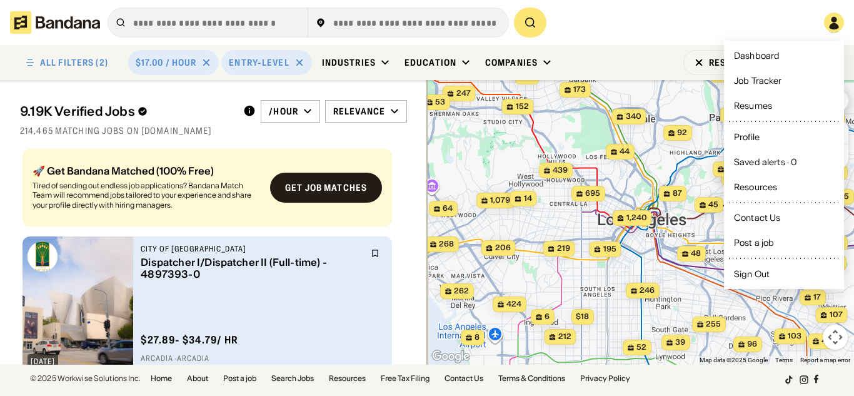  Describe the element at coordinates (213, 254) in the screenshot. I see `div: grid` at that location.